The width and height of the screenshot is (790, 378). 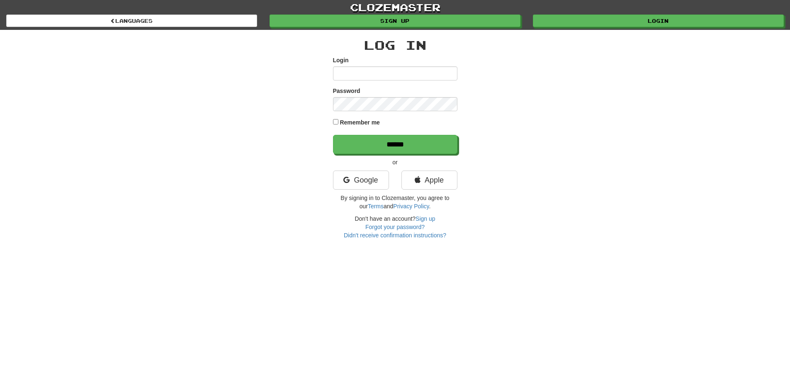 I want to click on a: Google, so click(x=361, y=180).